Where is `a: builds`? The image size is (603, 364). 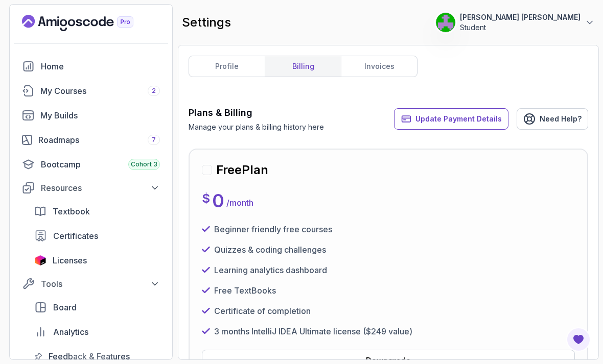
a: builds is located at coordinates (91, 115).